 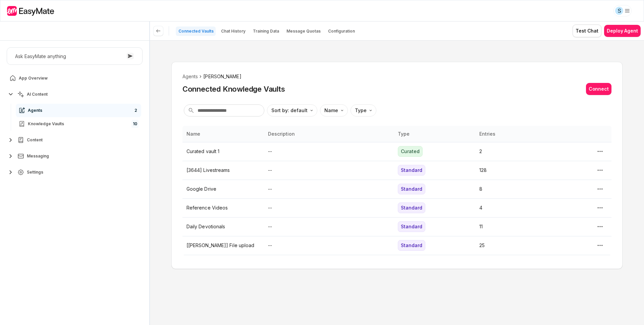 What do you see at coordinates (35, 111) in the screenshot?
I see `span: Agents` at bounding box center [35, 111].